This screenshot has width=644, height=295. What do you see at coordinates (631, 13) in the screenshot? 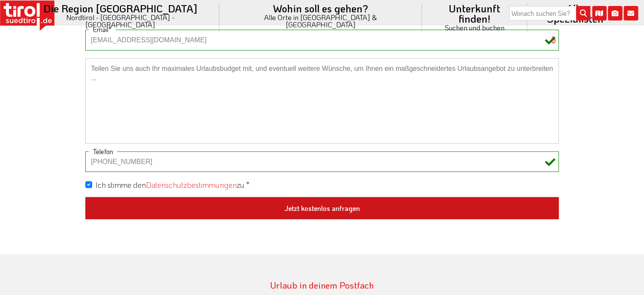
I see `i: Kontakt` at bounding box center [631, 13].